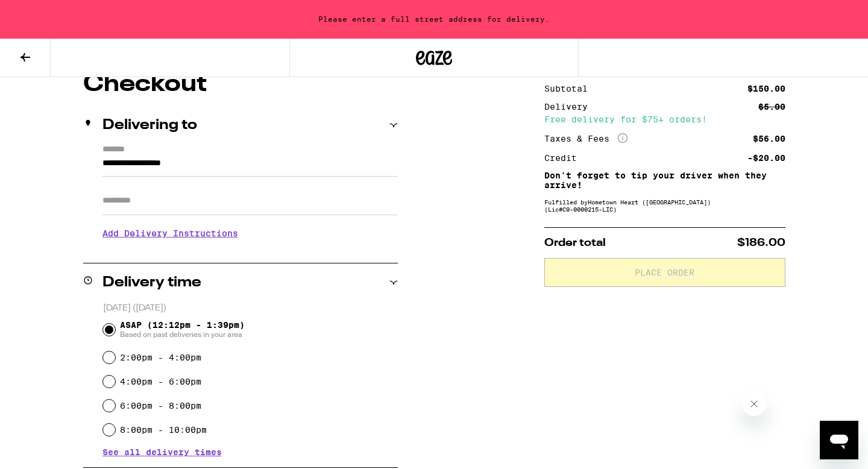  Describe the element at coordinates (240, 84) in the screenshot. I see `h1: Checkout` at that location.